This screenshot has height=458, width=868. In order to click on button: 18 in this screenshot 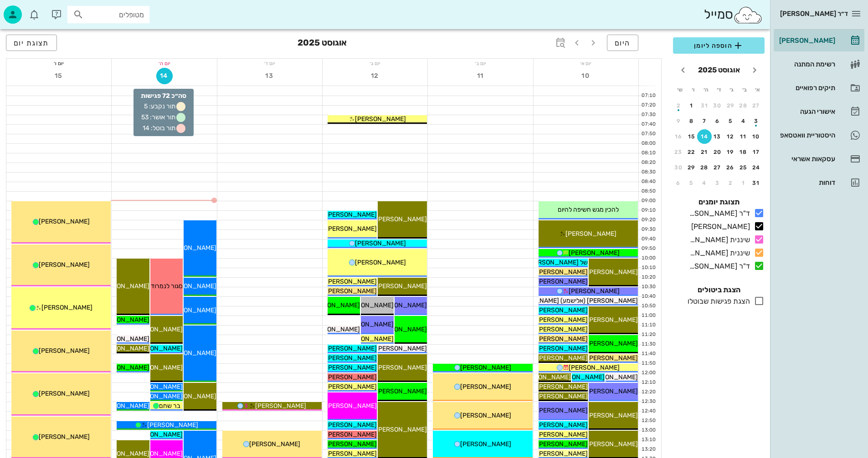, I will do `click(744, 152)`.